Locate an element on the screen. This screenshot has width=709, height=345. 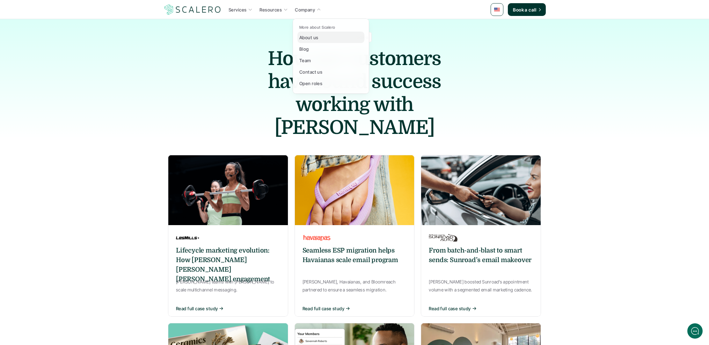
p: Book a call is located at coordinates (525, 10).